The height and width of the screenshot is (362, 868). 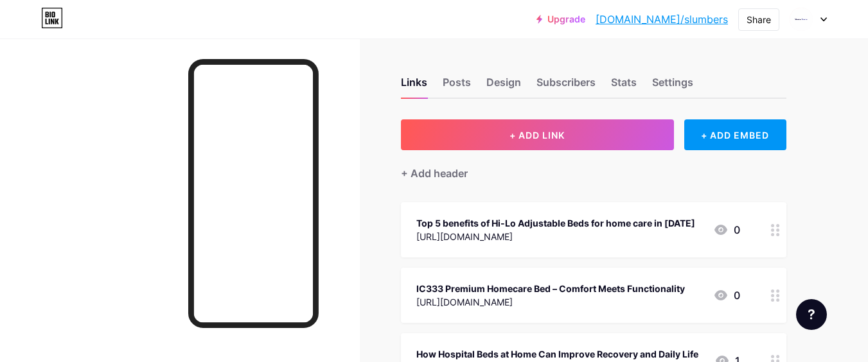 What do you see at coordinates (673, 86) in the screenshot?
I see `div: Settings` at bounding box center [673, 86].